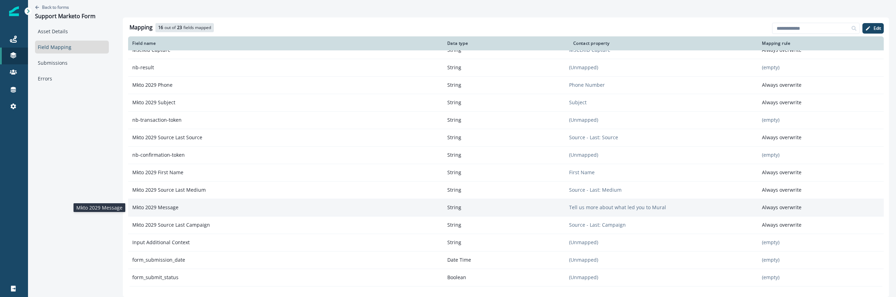 This screenshot has width=896, height=297. What do you see at coordinates (664, 138) in the screenshot?
I see `p: Source - Last: Source` at bounding box center [664, 138].